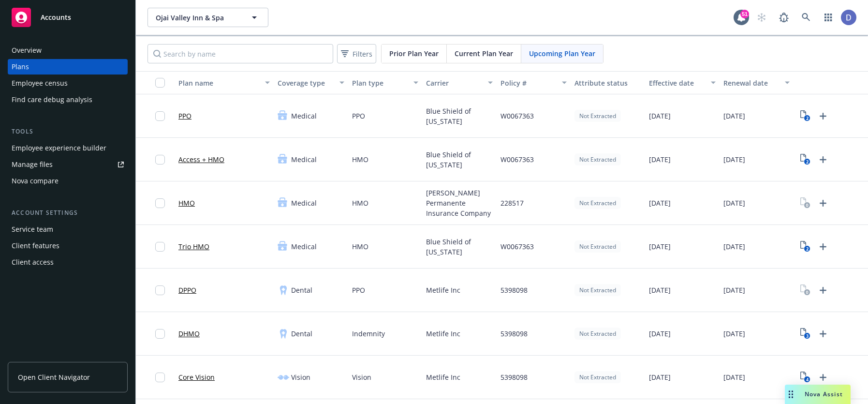 Image resolution: width=868 pixels, height=404 pixels. Describe the element at coordinates (806, 379) in the screenshot. I see `text: 4` at that location.